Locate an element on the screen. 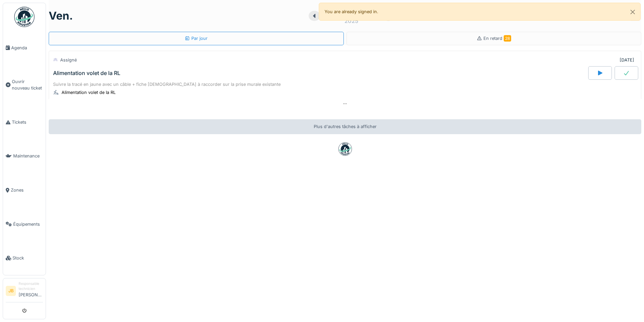  div: 2025 is located at coordinates (351, 21).